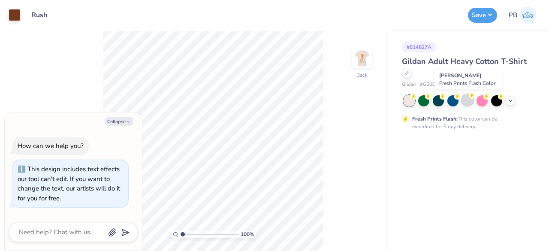  I want to click on div: This design includes text effects our tool can't edit. If you want to change the text, our artist..., so click(69, 184).